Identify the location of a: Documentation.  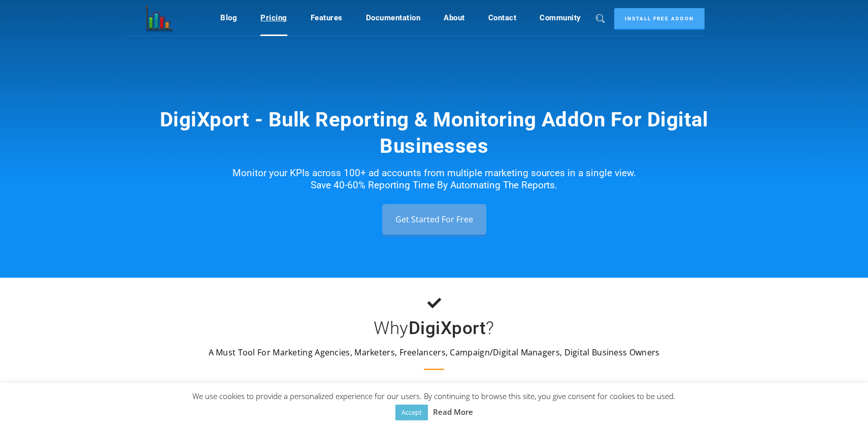
(393, 18).